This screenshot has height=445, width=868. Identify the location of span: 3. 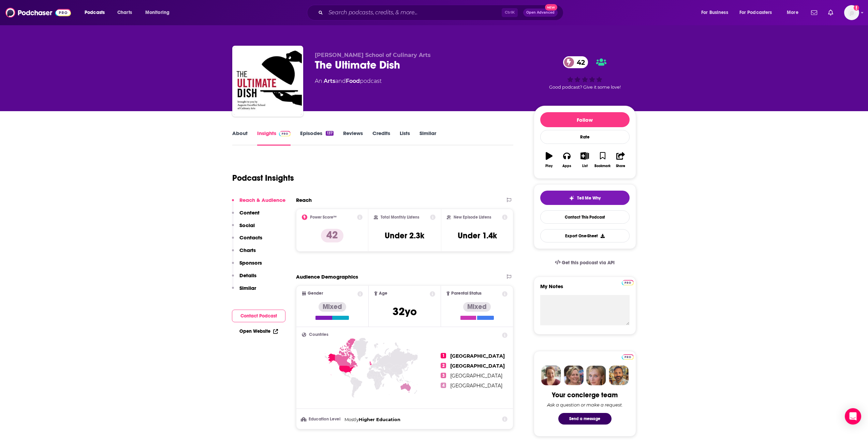
(444, 376).